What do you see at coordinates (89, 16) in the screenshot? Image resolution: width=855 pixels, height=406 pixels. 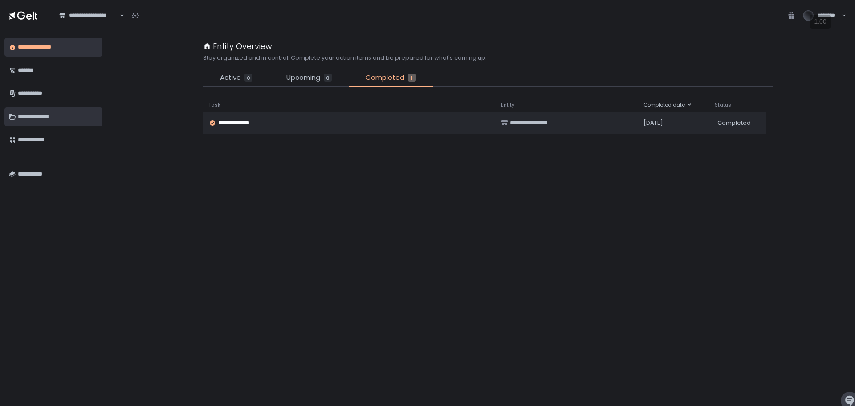 I see `div: Search for option` at bounding box center [89, 16].